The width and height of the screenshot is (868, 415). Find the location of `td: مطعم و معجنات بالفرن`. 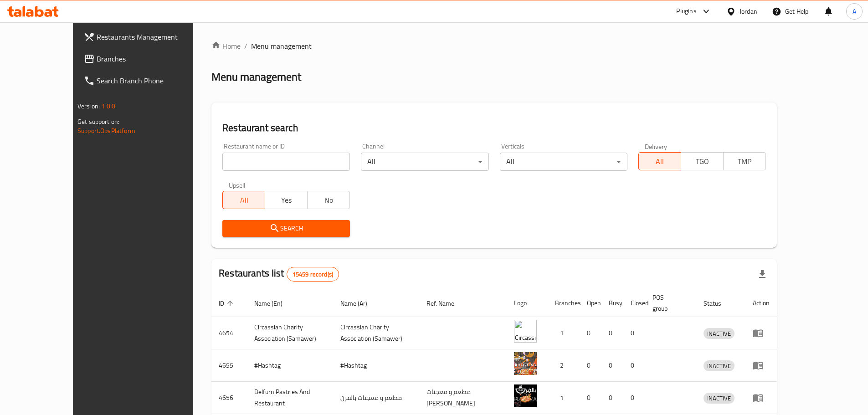

td: مطعم و معجنات بالفرن is located at coordinates (376, 398).